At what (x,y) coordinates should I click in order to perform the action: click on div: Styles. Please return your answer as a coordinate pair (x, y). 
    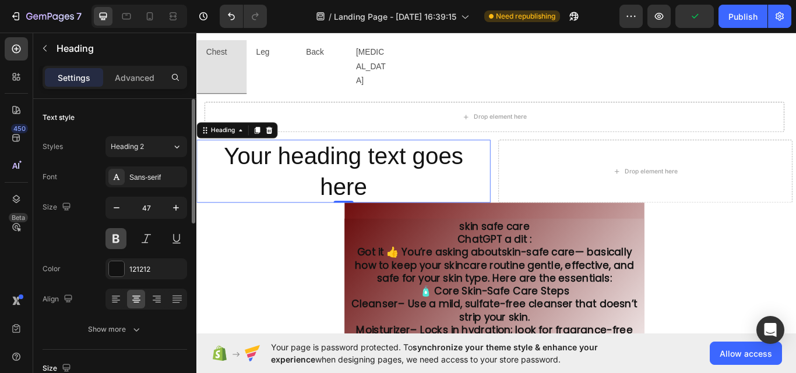
    Looking at the image, I should click on (52, 147).